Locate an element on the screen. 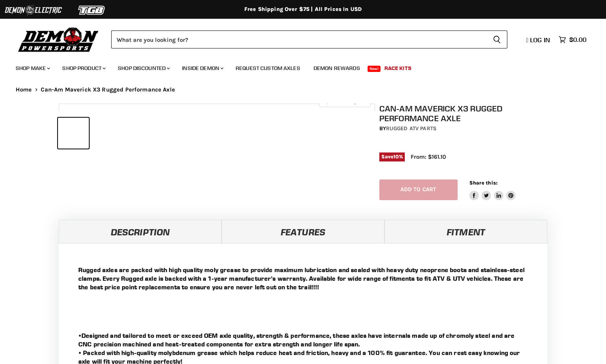 The width and height of the screenshot is (606, 364). img: Demon Powersports is located at coordinates (58, 39).